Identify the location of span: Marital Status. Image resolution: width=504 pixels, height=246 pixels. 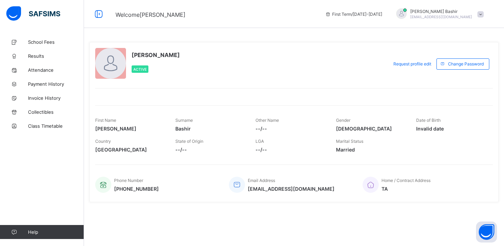
(349, 141).